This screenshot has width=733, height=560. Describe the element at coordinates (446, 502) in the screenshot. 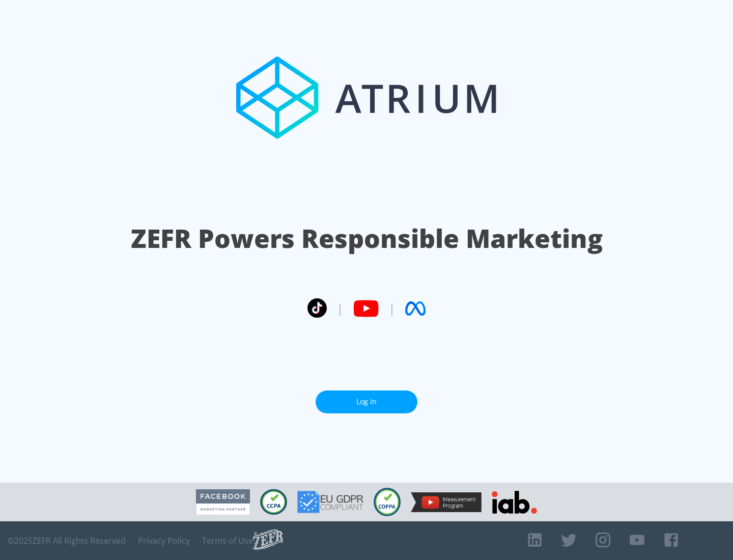

I see `img: YouTube Measurement Program` at that location.